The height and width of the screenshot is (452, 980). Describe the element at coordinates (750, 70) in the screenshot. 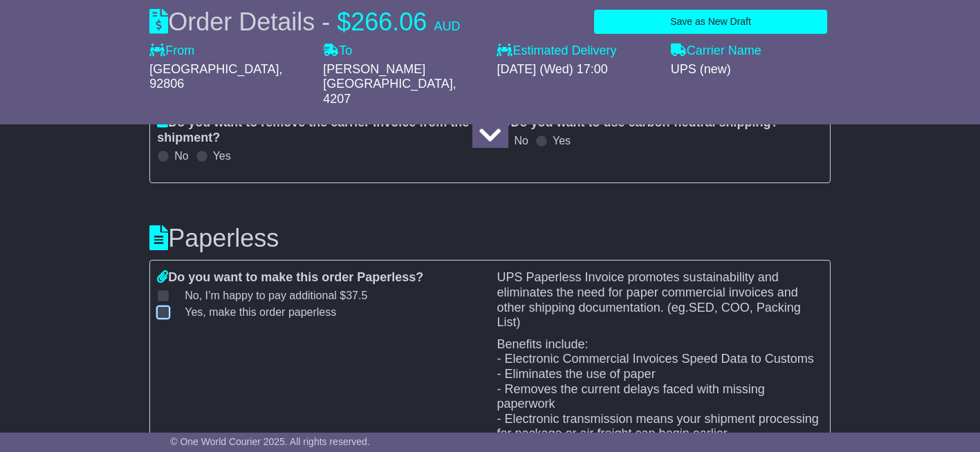

I see `div: UPS (new)` at that location.